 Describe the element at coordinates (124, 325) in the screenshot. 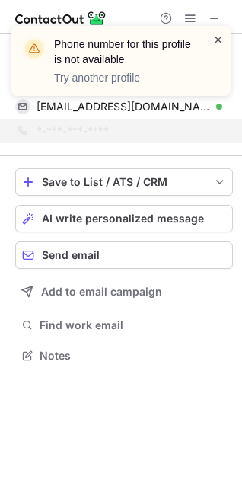

I see `button: Find work email` at that location.